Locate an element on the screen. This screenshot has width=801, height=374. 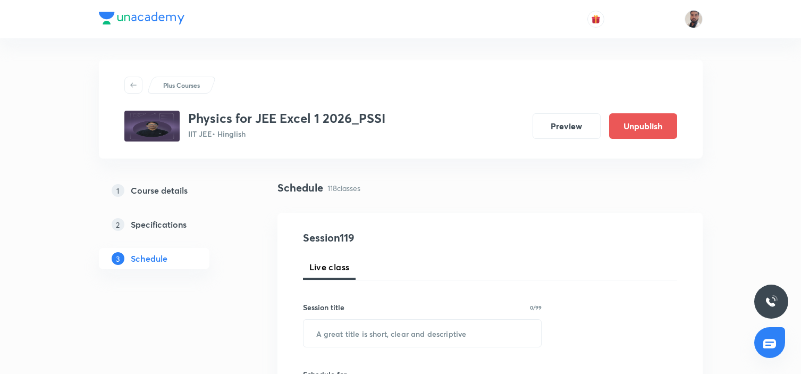
h6: Session title is located at coordinates (324, 307).